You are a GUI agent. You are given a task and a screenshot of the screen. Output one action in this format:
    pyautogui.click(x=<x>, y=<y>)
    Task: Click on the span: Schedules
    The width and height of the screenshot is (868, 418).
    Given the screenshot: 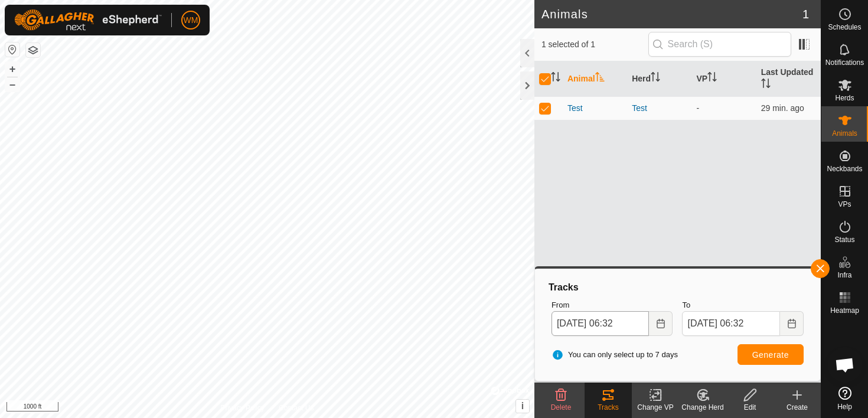 What is the action you would take?
    pyautogui.click(x=845, y=27)
    